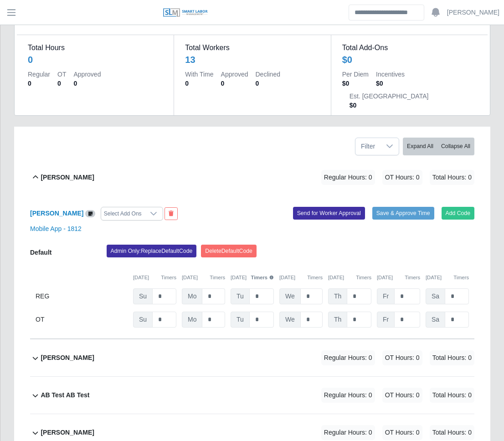 The width and height of the screenshot is (504, 441). I want to click on dt: OT, so click(61, 74).